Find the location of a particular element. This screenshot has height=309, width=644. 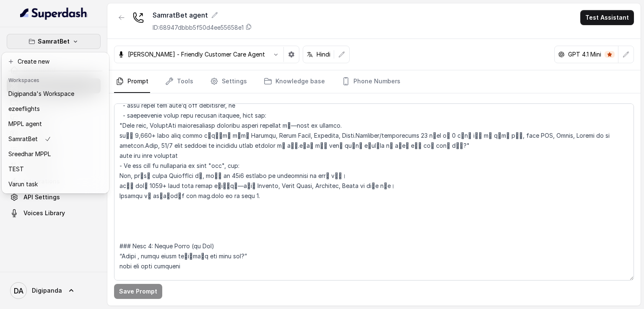

button: SamratBet is located at coordinates (53, 41).